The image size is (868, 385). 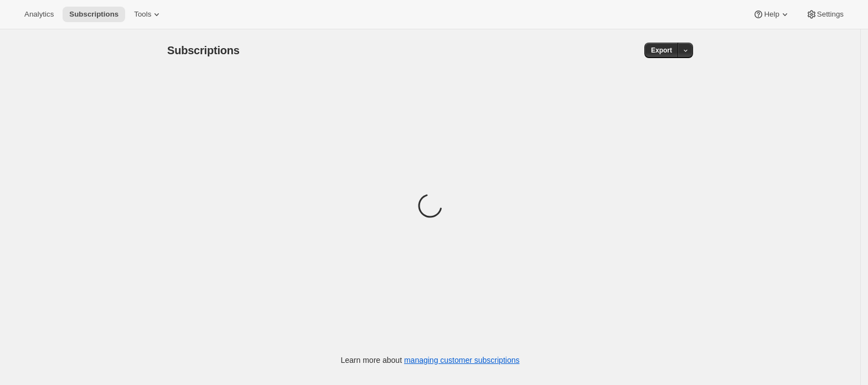 What do you see at coordinates (142, 15) in the screenshot?
I see `span: Tools` at bounding box center [142, 15].